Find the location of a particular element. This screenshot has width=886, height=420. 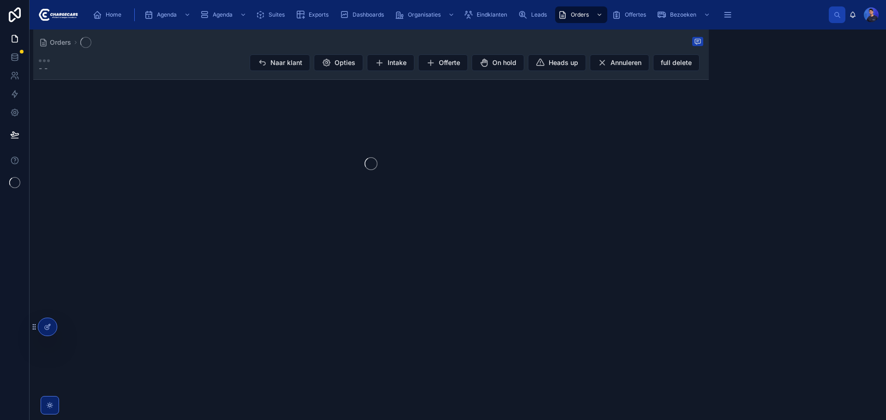

a: Leads is located at coordinates (534, 15).